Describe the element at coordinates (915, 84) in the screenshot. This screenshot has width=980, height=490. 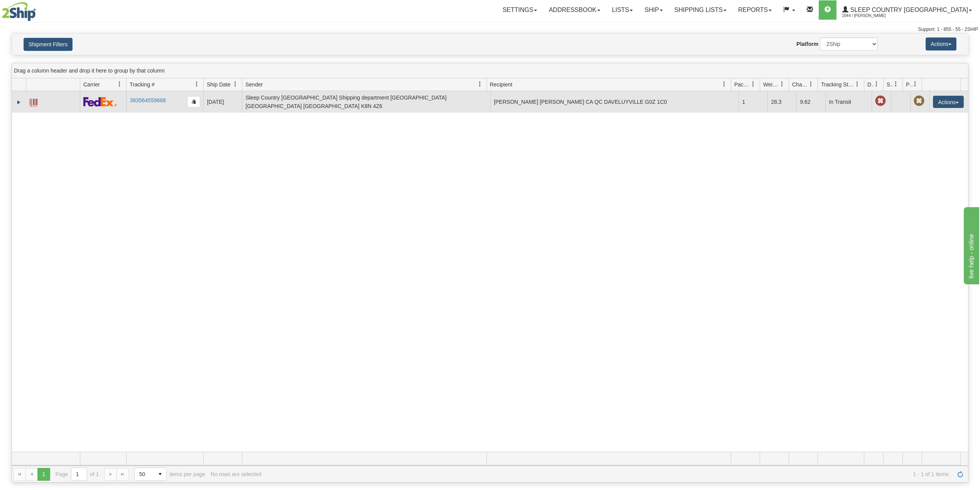
I see `a: Pickup Status filter column settings` at that location.